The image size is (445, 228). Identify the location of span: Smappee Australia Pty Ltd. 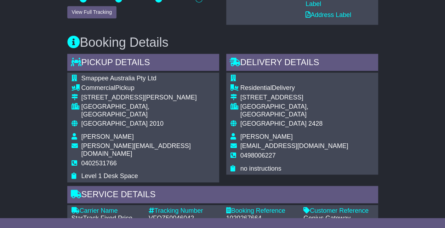
(119, 78).